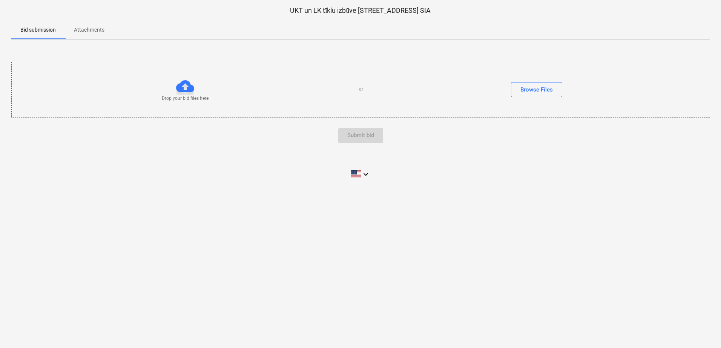 The width and height of the screenshot is (721, 348). What do you see at coordinates (361, 89) in the screenshot?
I see `div: Drop your bid files hereorBrowse Files` at bounding box center [361, 89].